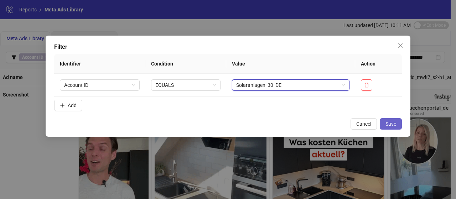 This screenshot has height=199, width=456. I want to click on th: Value, so click(291, 64).